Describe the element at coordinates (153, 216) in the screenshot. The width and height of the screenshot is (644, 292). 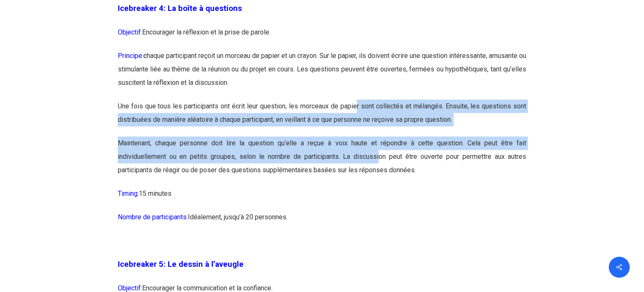
I see `span: Nombre de participants:` at that location.